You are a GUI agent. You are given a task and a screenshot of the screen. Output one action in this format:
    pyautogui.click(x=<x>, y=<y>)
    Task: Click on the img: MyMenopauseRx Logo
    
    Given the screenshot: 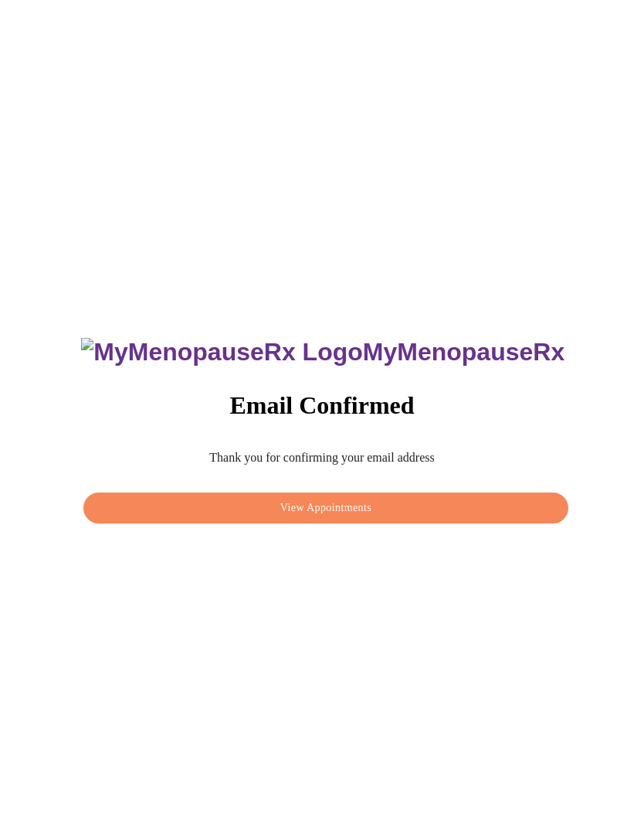 What is the action you would take?
    pyautogui.click(x=222, y=351)
    